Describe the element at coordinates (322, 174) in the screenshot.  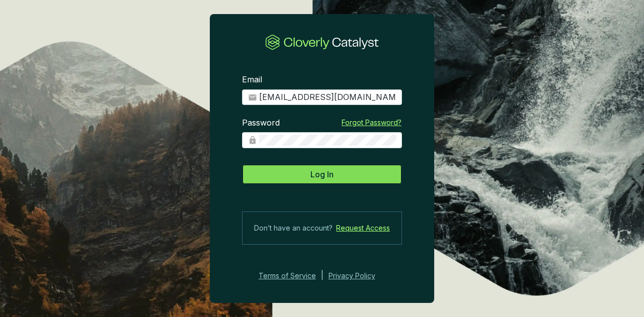
I see `button: Log In` at that location.